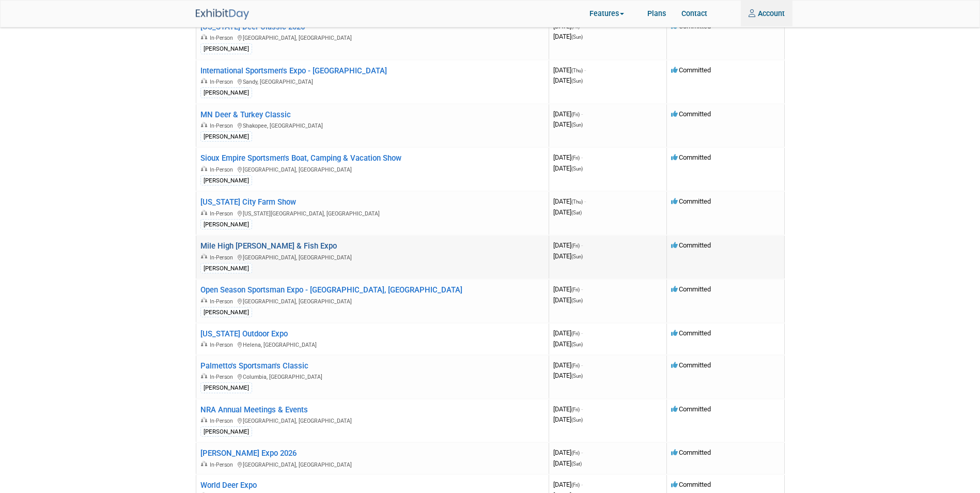 This screenshot has width=980, height=493. Describe the element at coordinates (611, 14) in the screenshot. I see `a: Features` at that location.